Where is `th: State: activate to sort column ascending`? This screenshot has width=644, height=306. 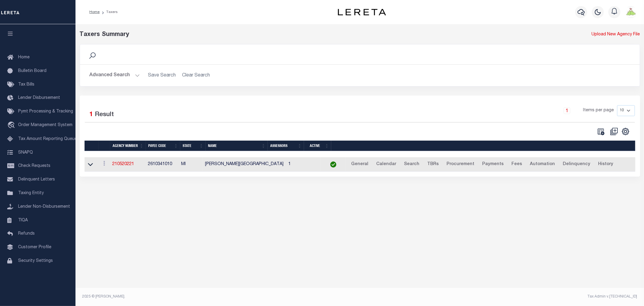 th: State: activate to sort column ascending is located at coordinates (193, 146).